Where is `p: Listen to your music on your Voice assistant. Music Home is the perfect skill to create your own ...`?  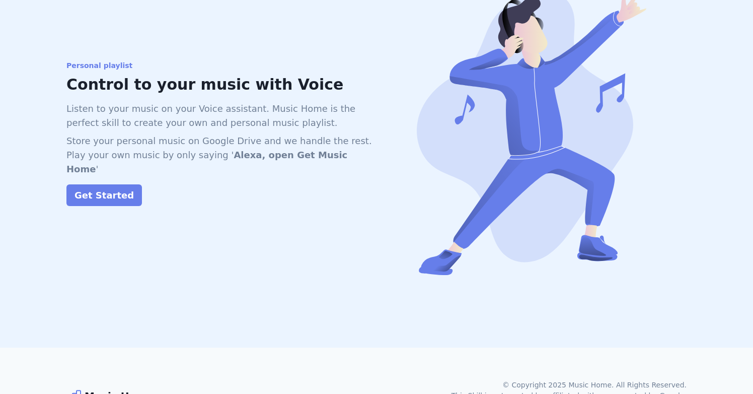
p: Listen to your music on your Voice assistant. Music Home is the perfect skill to create your own ... is located at coordinates (222, 116).